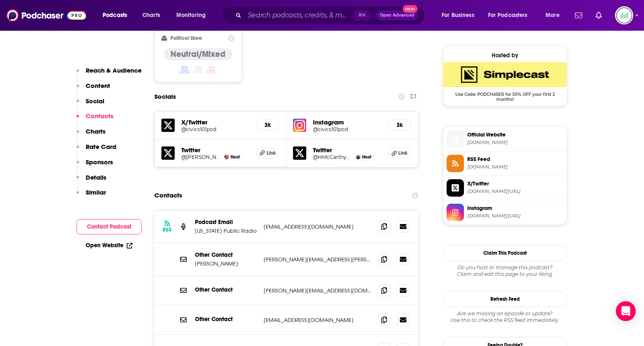 This screenshot has height=346, width=644. I want to click on div: Hosted by, so click(505, 55).